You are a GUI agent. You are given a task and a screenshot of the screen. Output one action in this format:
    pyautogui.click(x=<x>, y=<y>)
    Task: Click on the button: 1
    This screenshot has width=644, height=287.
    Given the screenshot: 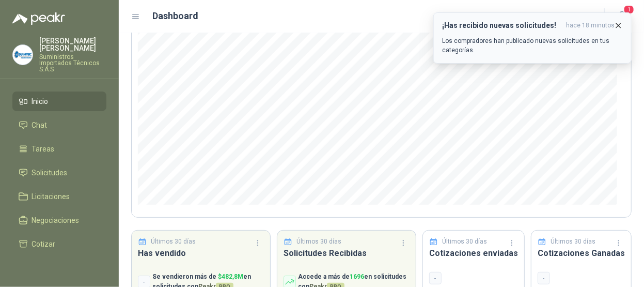 What is the action you would take?
    pyautogui.click(x=623, y=17)
    